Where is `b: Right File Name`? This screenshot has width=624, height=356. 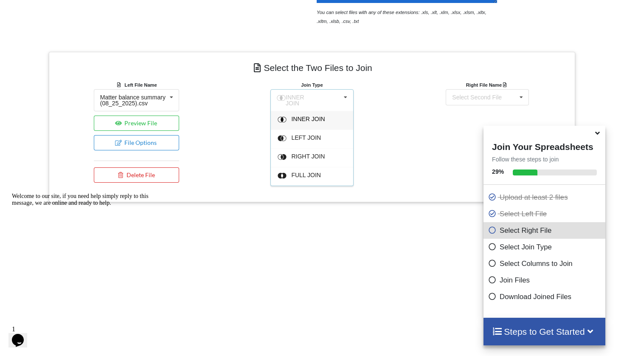
b: Right File Name is located at coordinates (487, 85).